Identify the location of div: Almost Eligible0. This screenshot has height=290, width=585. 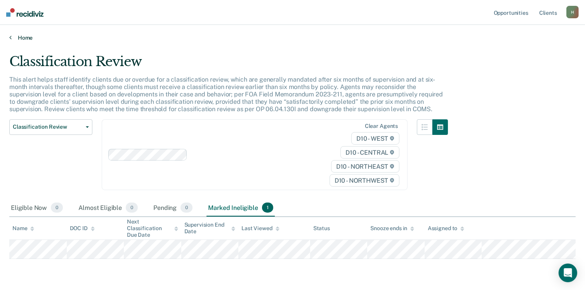
(108, 208).